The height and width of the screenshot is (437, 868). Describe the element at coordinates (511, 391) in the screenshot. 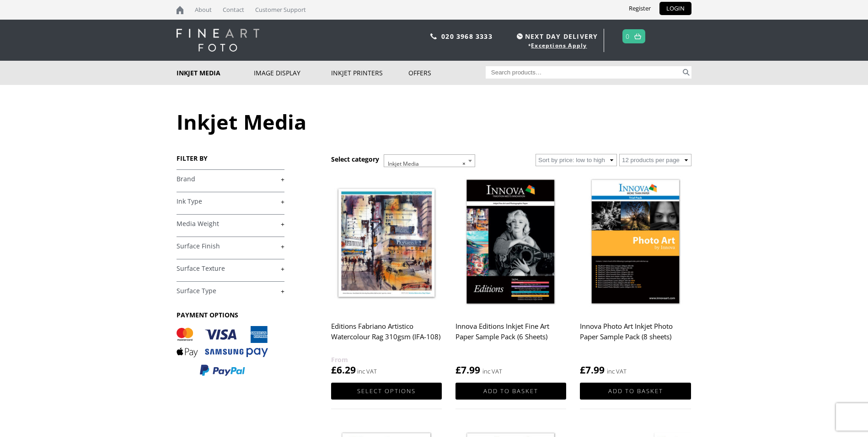

I see `a: Add to basket: “Innova Editions Inkjet Fine Art Paper Sample Pack (6 Sheets)”` at that location.